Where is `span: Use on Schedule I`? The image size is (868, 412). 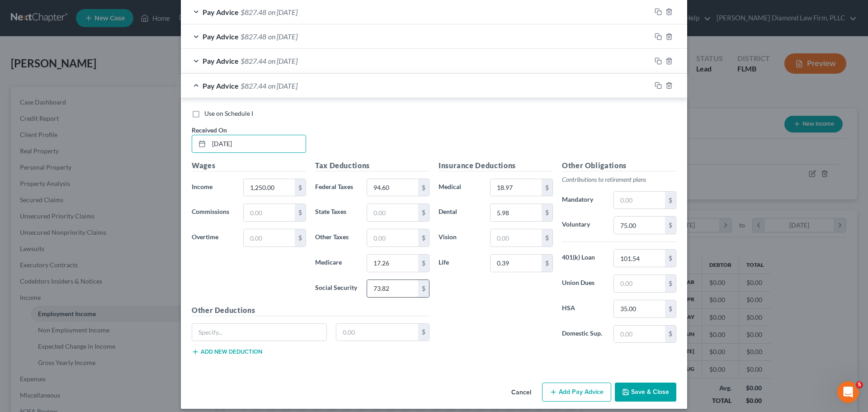
span: Use on Schedule I is located at coordinates (229, 113).